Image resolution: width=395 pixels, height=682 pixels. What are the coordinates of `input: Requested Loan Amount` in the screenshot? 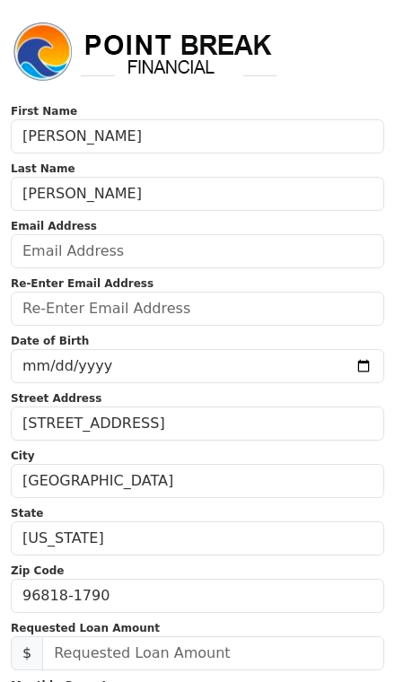 It's located at (213, 653).